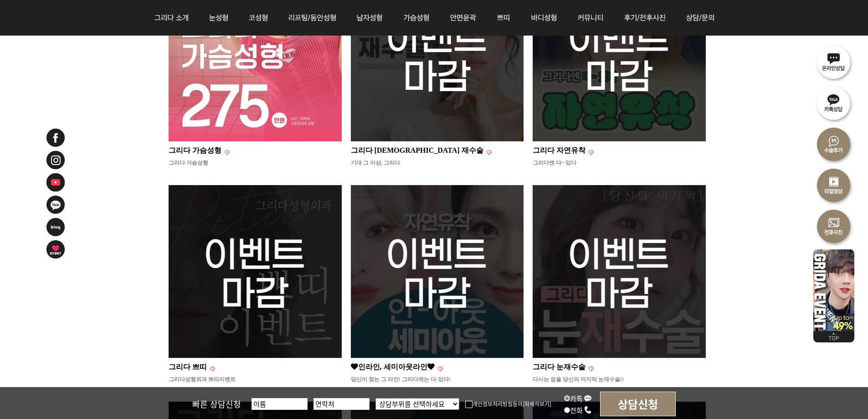  Describe the element at coordinates (437, 379) in the screenshot. I see `p: 당신이 찾는 그 라인! 그리다에는 다-있다!` at that location.